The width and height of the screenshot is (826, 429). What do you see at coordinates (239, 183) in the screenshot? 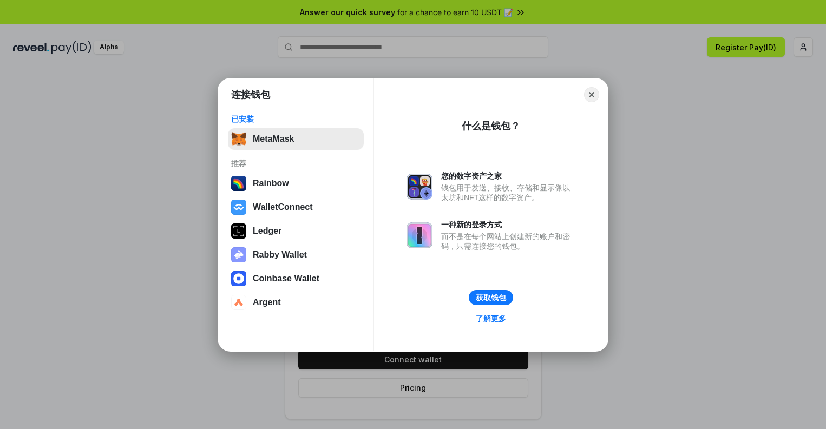
I see `img: svg+xml,%3Csvg%20width%3D%22120%22%20height%3D%22120%22%20viewBox%3D%220%200%20120%20120%22%20fil...` at bounding box center [239, 183].